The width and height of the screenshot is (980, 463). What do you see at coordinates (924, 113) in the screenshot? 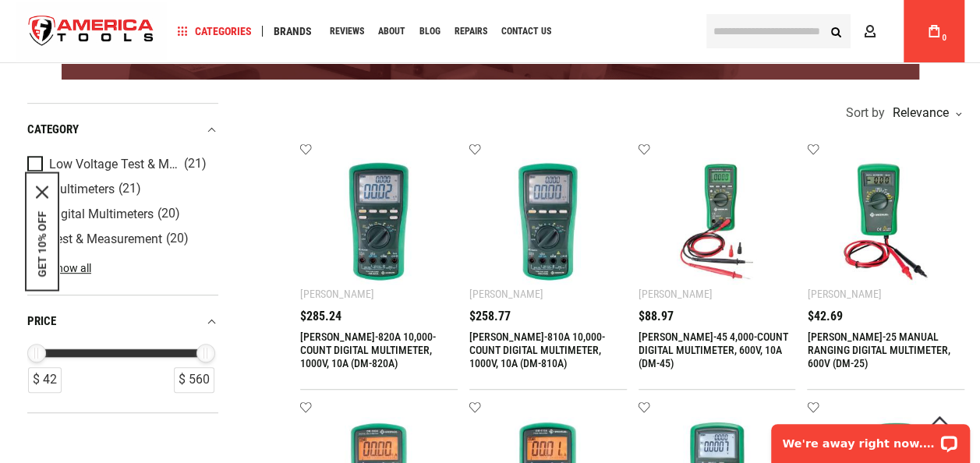
I see `div: Relevance` at bounding box center [924, 113].